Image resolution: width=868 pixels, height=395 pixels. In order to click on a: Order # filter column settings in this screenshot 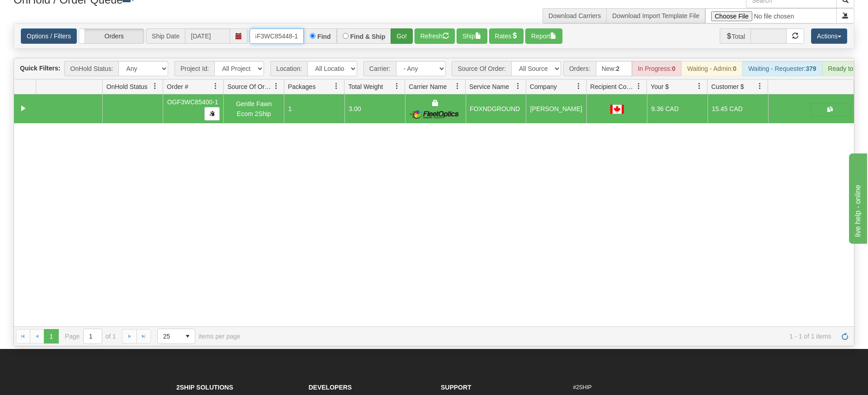, I will do `click(215, 87)`.